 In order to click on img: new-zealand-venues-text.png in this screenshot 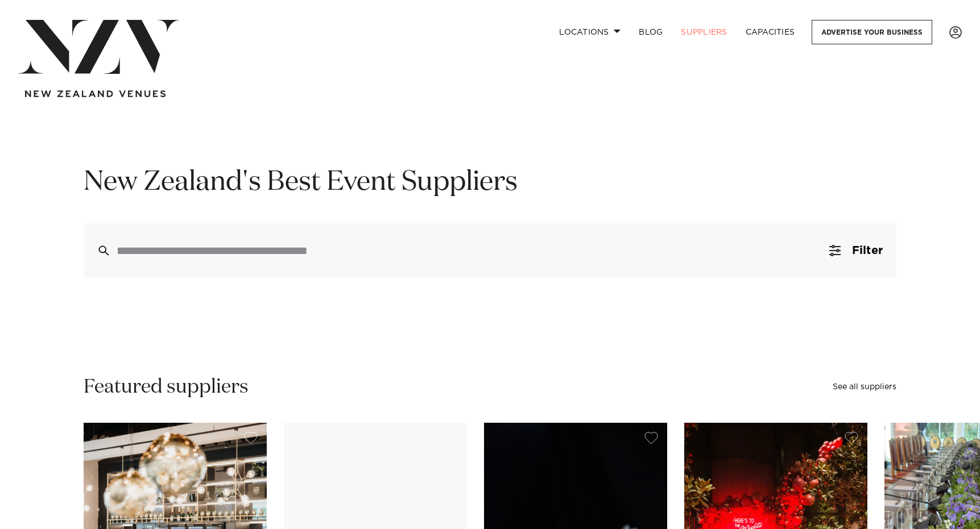, I will do `click(95, 94)`.